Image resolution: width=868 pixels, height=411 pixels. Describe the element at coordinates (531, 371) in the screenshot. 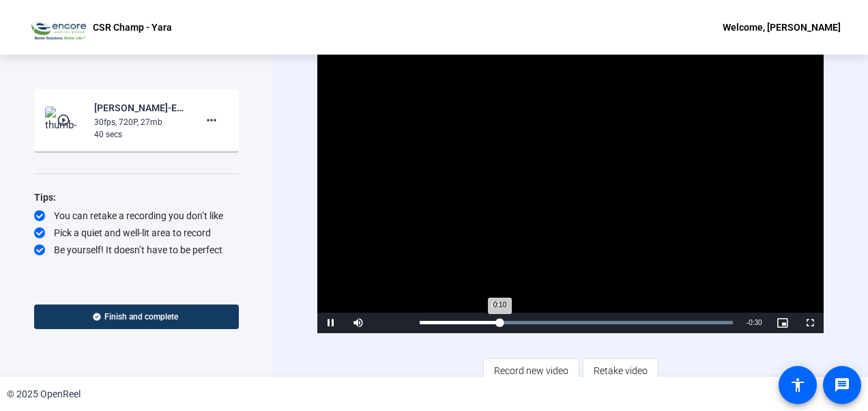

I see `span: Record new video` at that location.